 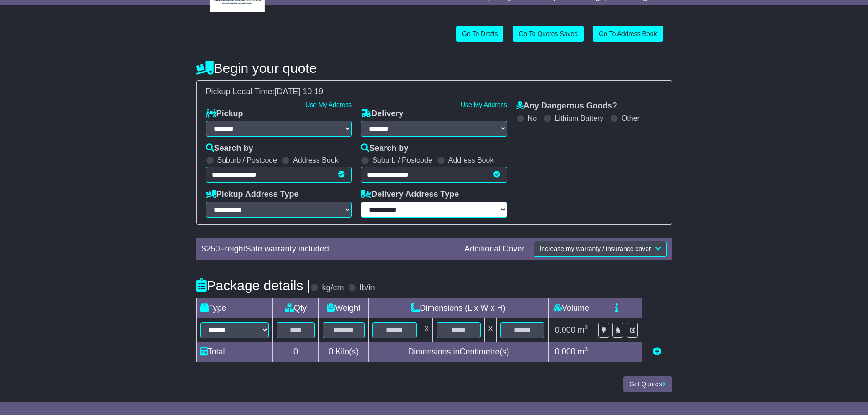 I want to click on label: lb/in, so click(x=367, y=288).